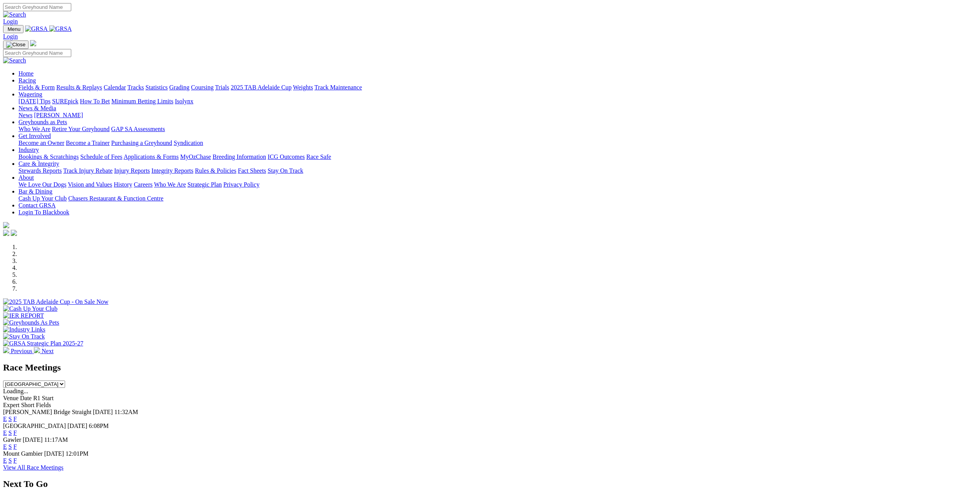  I want to click on a: Tracks, so click(136, 87).